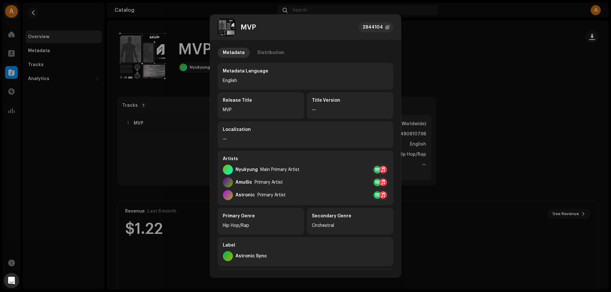 Image resolution: width=611 pixels, height=292 pixels. Describe the element at coordinates (280, 170) in the screenshot. I see `div: Main Primary Artist` at that location.